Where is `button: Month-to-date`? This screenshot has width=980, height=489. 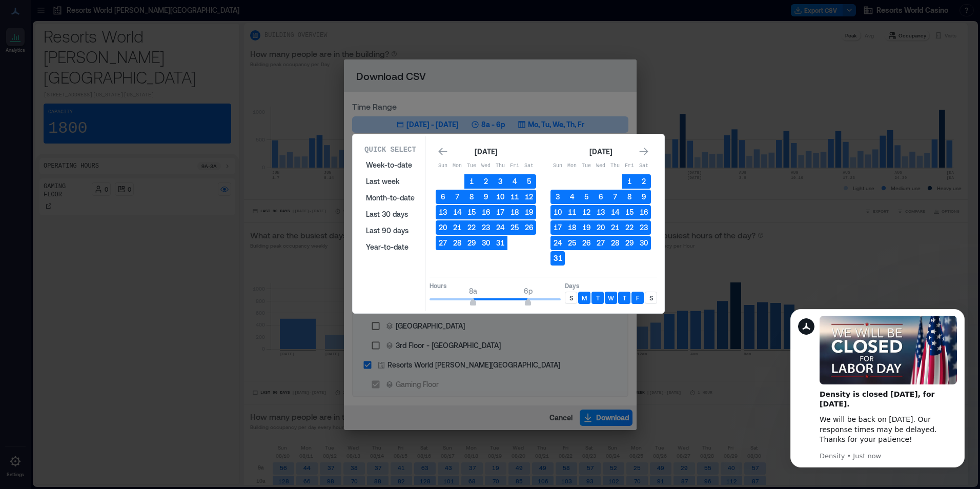
button: Month-to-date is located at coordinates (390, 198).